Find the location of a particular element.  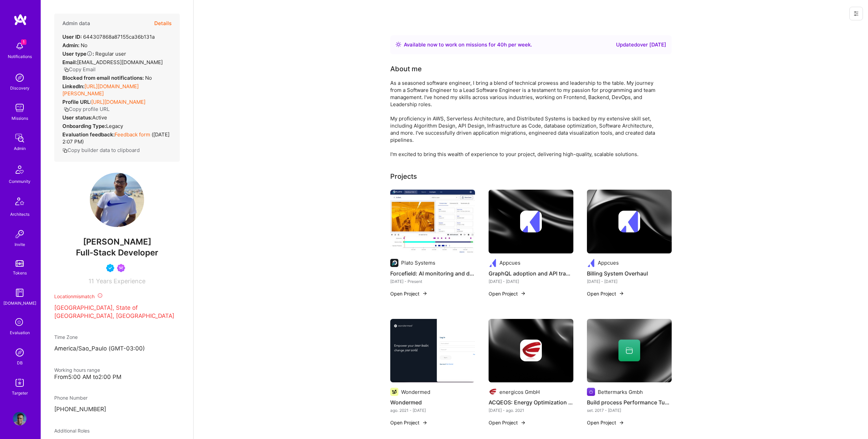

img: Vetted A.Teamer is located at coordinates (110, 268).